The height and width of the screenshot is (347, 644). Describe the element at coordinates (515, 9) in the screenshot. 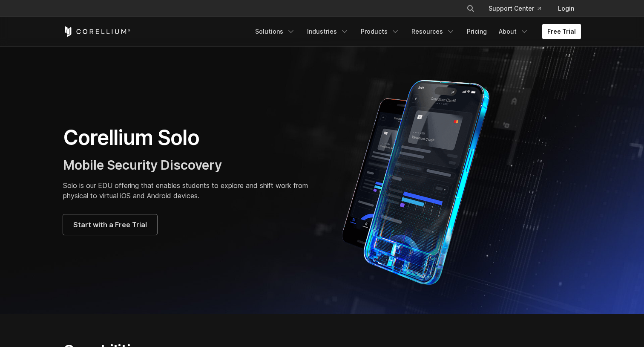

I see `a: Support Center` at that location.